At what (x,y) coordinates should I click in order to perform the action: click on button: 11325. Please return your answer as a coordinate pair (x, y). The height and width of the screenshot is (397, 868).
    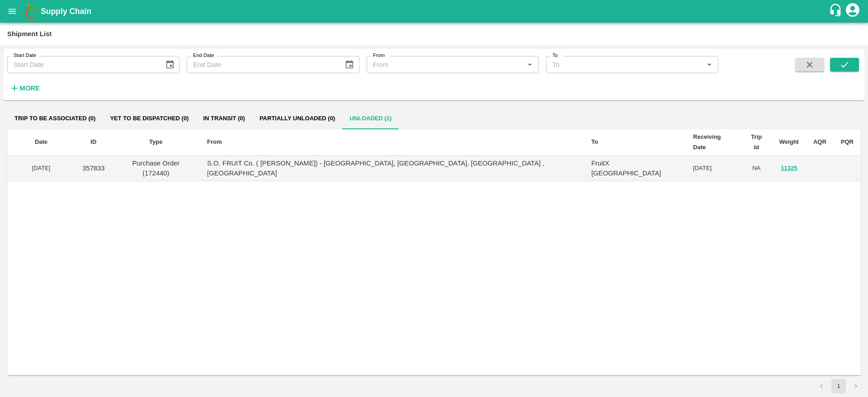
    Looking at the image, I should click on (789, 168).